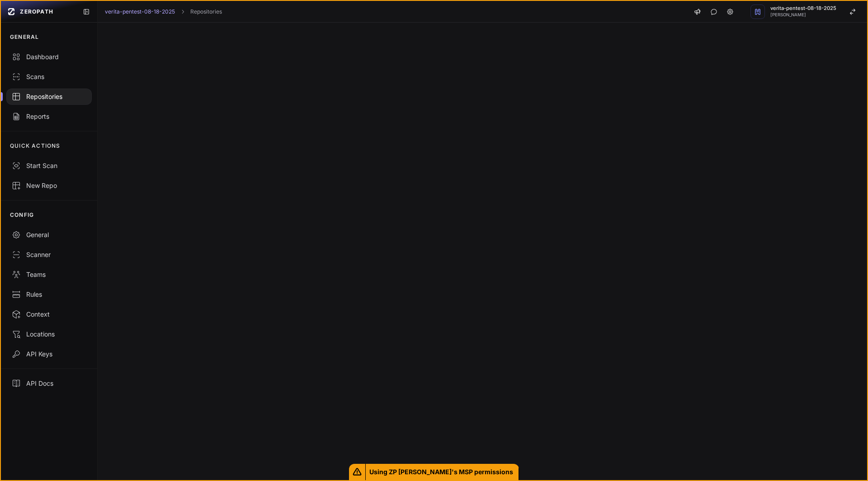 The width and height of the screenshot is (868, 481). What do you see at coordinates (49, 255) in the screenshot?
I see `div: Scanner` at bounding box center [49, 255].